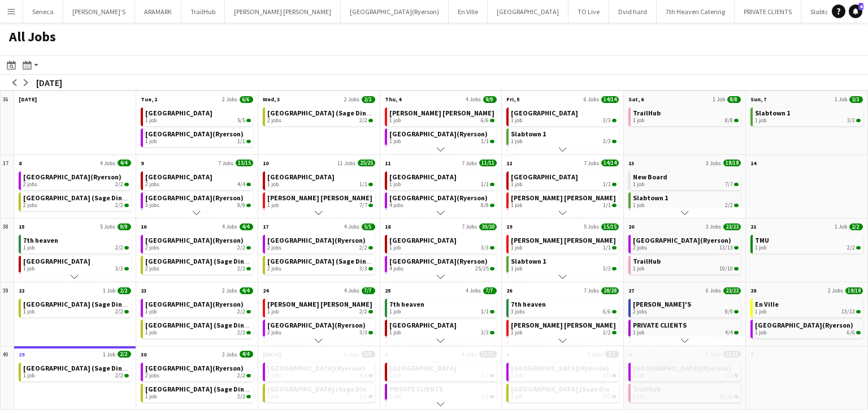 This screenshot has height=413, width=868. What do you see at coordinates (564, 263) in the screenshot?
I see `a: Slabtown 11 job3/3` at bounding box center [564, 263].